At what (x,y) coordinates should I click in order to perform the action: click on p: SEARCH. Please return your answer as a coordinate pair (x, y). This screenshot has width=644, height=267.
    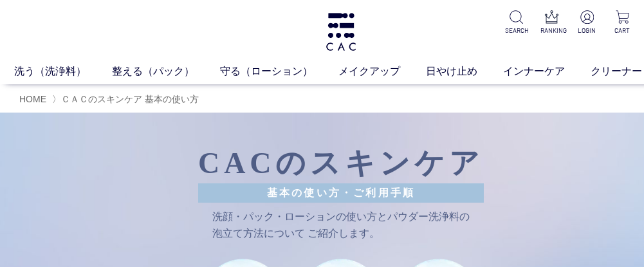
    Looking at the image, I should click on (516, 30).